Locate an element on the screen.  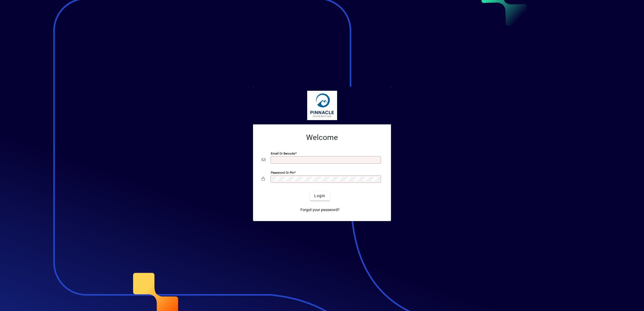
mat-label: Password or Pin is located at coordinates (283, 173).